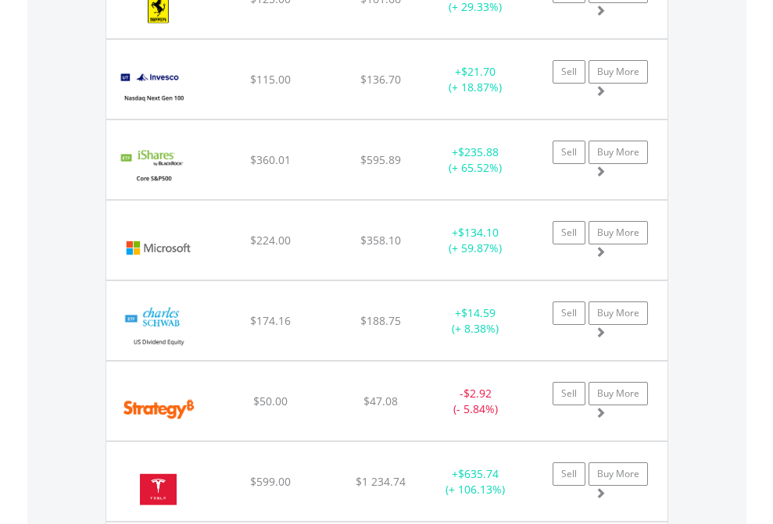  What do you see at coordinates (475, 402) in the screenshot?
I see `div: - (- 5.84%)` at bounding box center [475, 402].